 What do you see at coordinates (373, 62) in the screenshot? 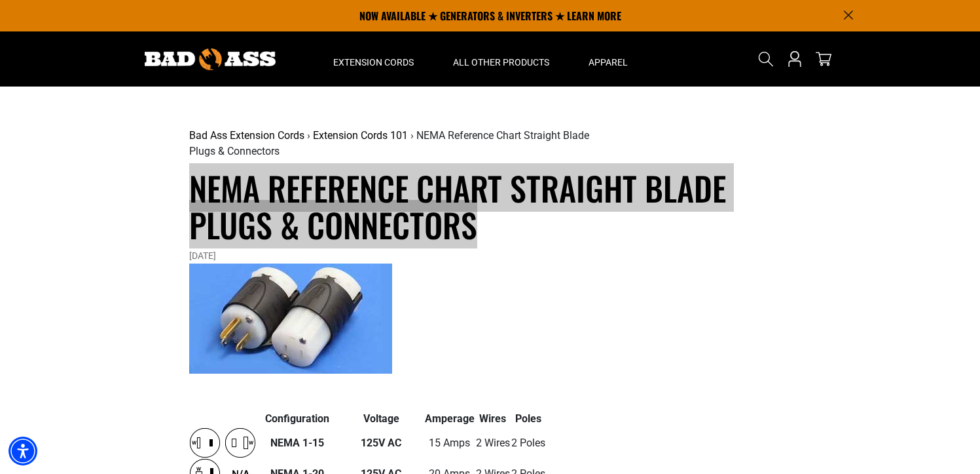
I see `span: Extension Cords` at bounding box center [373, 62].